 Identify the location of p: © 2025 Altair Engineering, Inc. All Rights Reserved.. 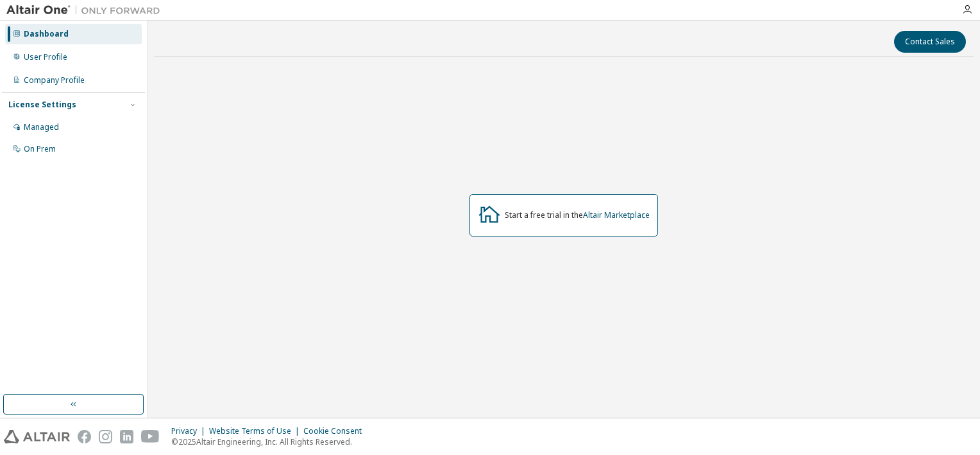
(270, 441).